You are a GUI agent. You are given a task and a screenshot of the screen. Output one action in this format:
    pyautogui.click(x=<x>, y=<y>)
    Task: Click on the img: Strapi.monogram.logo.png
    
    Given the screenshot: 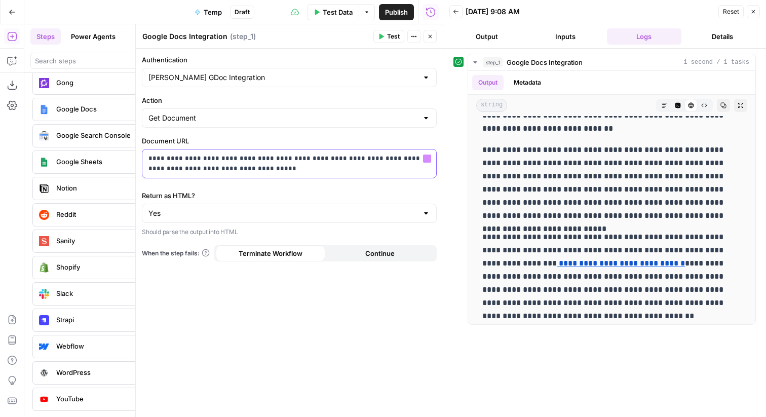 What is the action you would take?
    pyautogui.click(x=44, y=320)
    